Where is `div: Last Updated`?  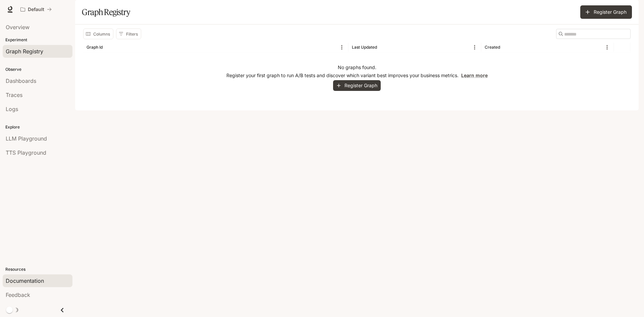
div: Last Updated is located at coordinates (364, 47).